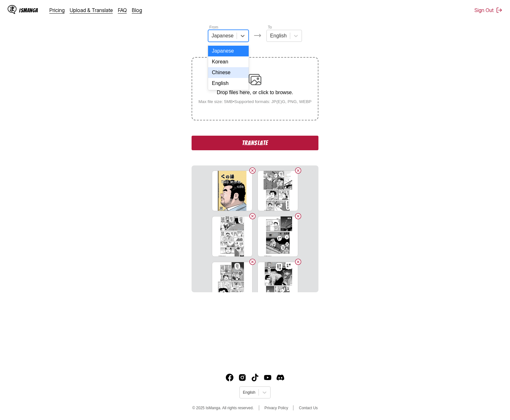  Describe the element at coordinates (489, 10) in the screenshot. I see `button: Sign Out` at that location.